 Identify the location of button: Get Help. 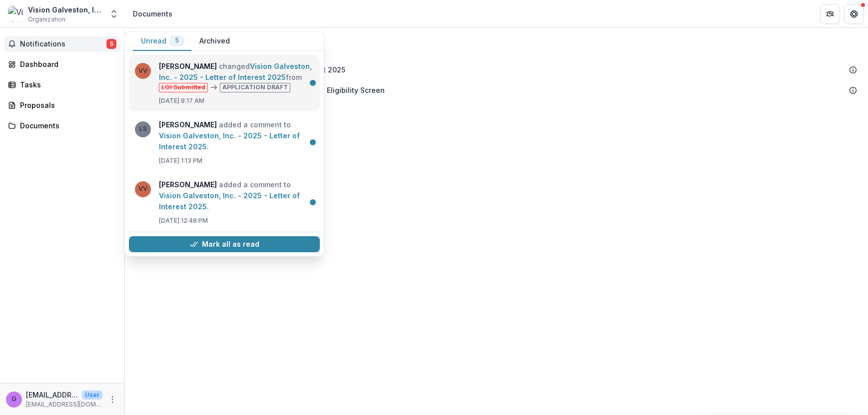
(854, 14).